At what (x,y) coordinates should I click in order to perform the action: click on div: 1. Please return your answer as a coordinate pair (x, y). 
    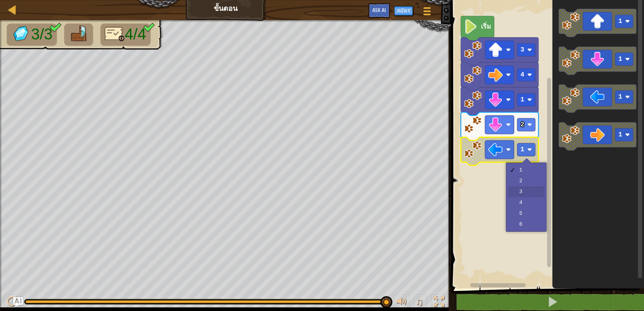
    Looking at the image, I should click on (529, 170).